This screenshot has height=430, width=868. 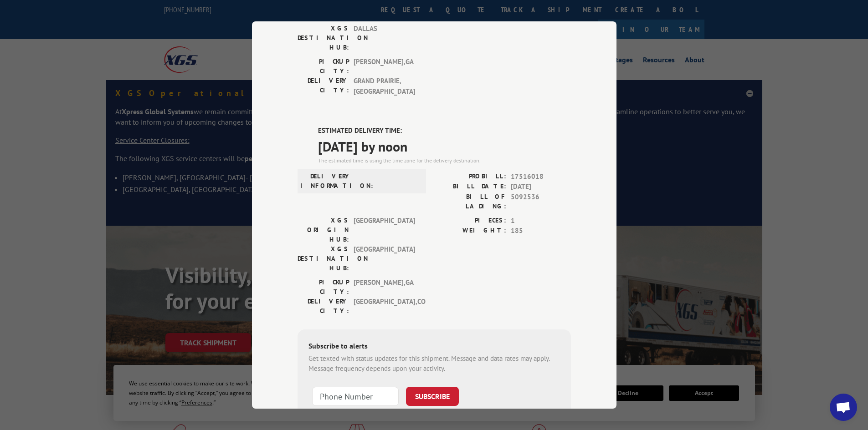 I want to click on label: BILL OF LADING:, so click(x=470, y=201).